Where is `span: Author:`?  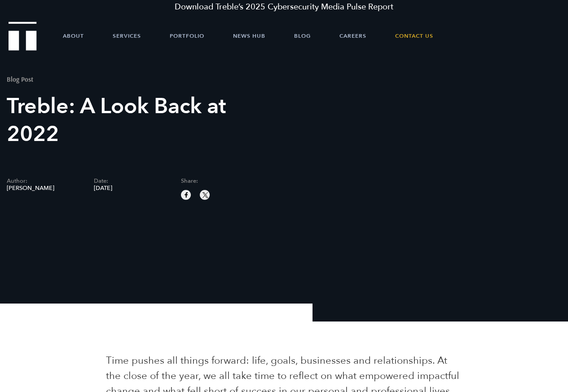 span: Author: is located at coordinates (43, 181).